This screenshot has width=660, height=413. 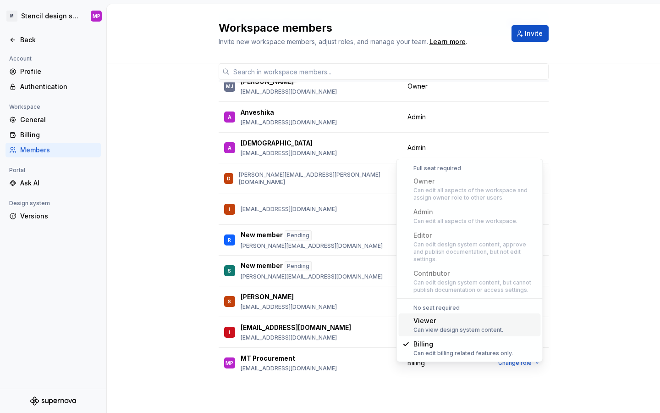 What do you see at coordinates (53, 40) in the screenshot?
I see `a: Back` at bounding box center [53, 40].